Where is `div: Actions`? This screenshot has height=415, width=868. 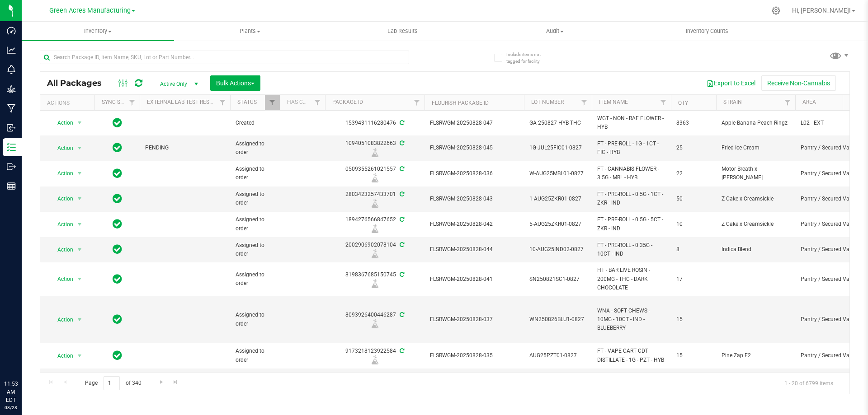
div: Actions is located at coordinates (69, 103).